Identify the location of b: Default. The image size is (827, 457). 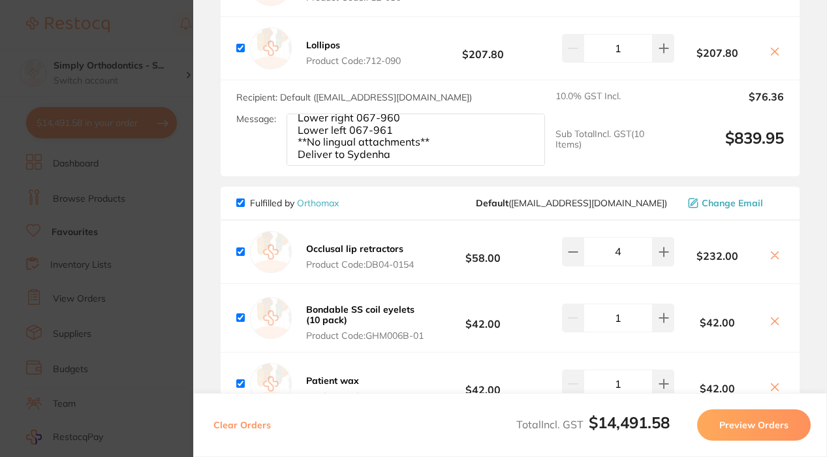
(492, 203).